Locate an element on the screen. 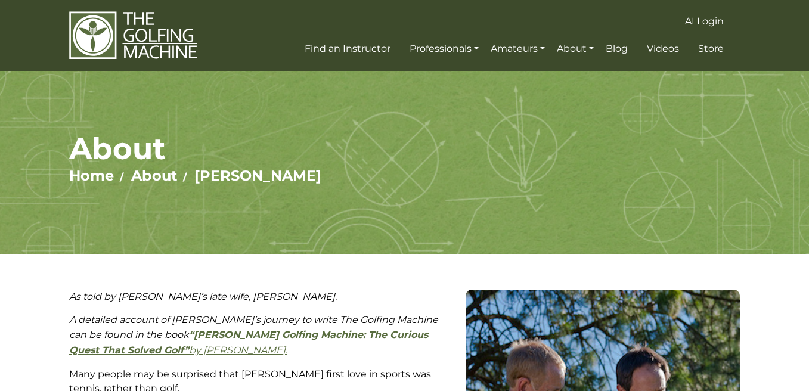 The height and width of the screenshot is (391, 809). span: Blog is located at coordinates (616, 48).